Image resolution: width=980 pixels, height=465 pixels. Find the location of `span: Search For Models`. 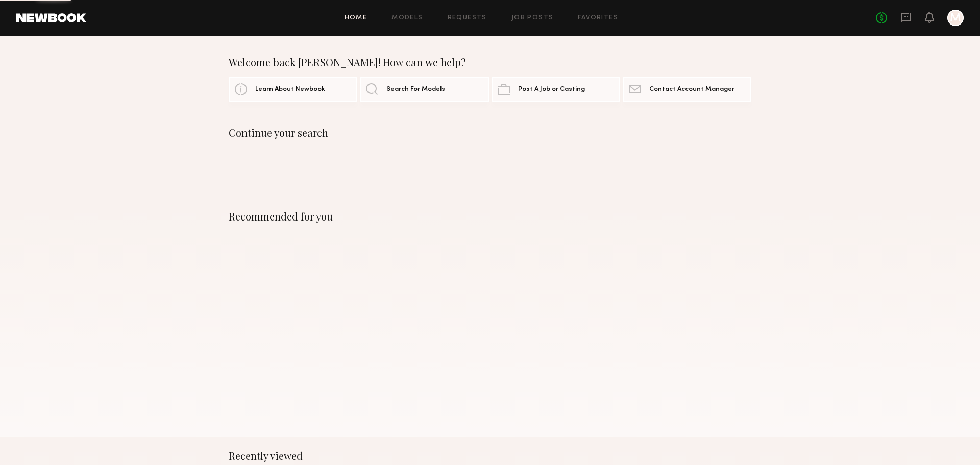

span: Search For Models is located at coordinates (416, 90).